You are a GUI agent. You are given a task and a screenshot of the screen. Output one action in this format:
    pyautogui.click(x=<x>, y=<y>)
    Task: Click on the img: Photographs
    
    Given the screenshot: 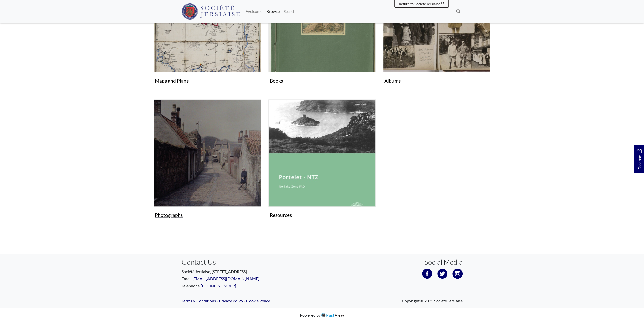 What is the action you would take?
    pyautogui.click(x=207, y=153)
    